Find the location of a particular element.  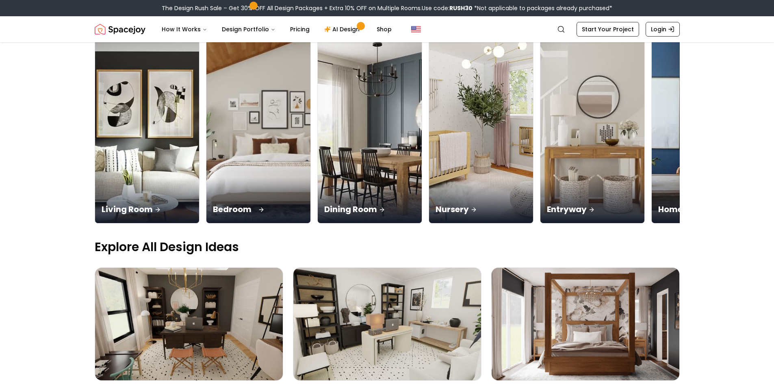

p: Bedroom is located at coordinates (259, 209).